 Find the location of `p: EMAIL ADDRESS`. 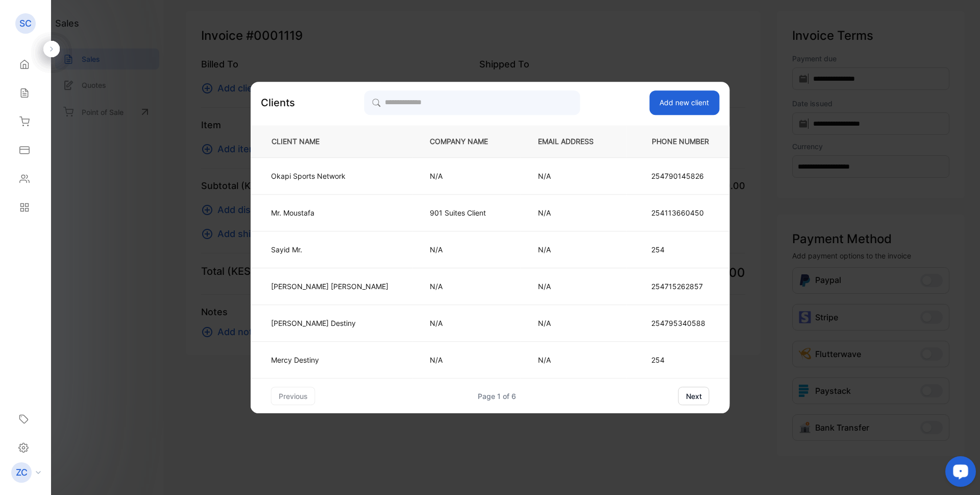

p: EMAIL ADDRESS is located at coordinates (574, 141).